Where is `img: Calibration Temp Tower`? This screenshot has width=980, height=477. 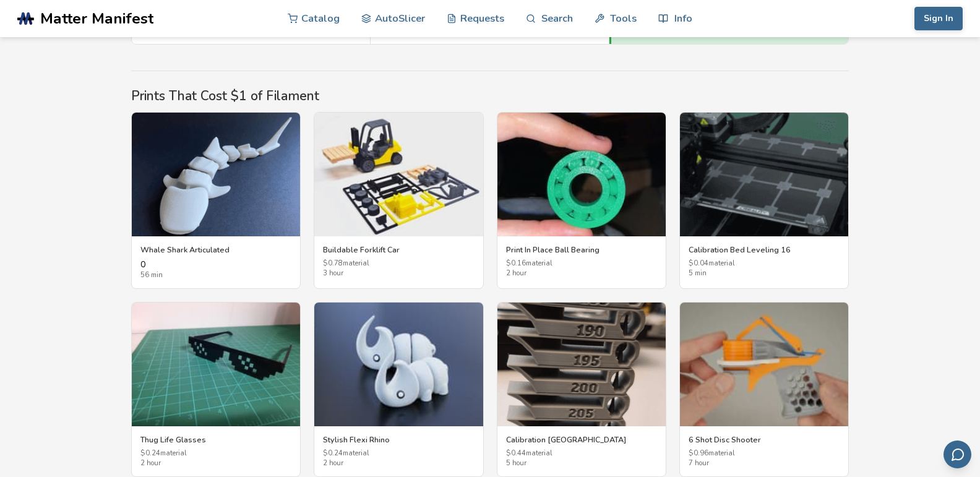 img: Calibration Temp Tower is located at coordinates (582, 364).